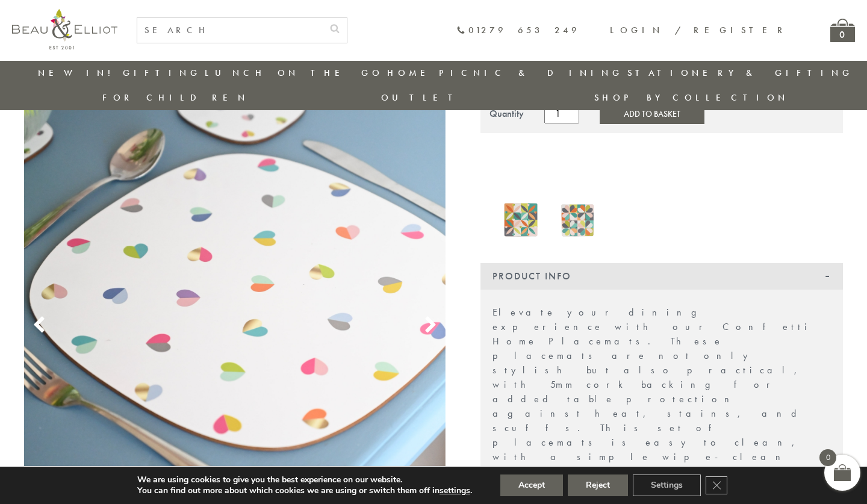 The width and height of the screenshot is (867, 504). What do you see at coordinates (175, 97) in the screenshot?
I see `a: For Children` at bounding box center [175, 97].